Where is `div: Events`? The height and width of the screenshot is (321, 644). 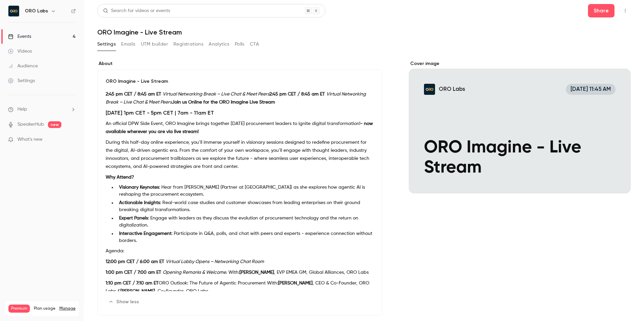
div: Events is located at coordinates (19, 36).